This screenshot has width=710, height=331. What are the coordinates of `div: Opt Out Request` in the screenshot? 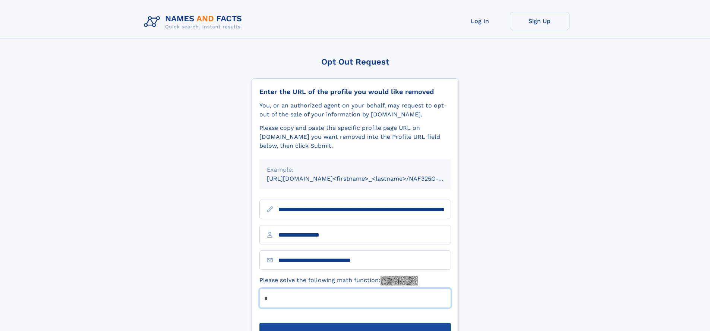 It's located at (355, 62).